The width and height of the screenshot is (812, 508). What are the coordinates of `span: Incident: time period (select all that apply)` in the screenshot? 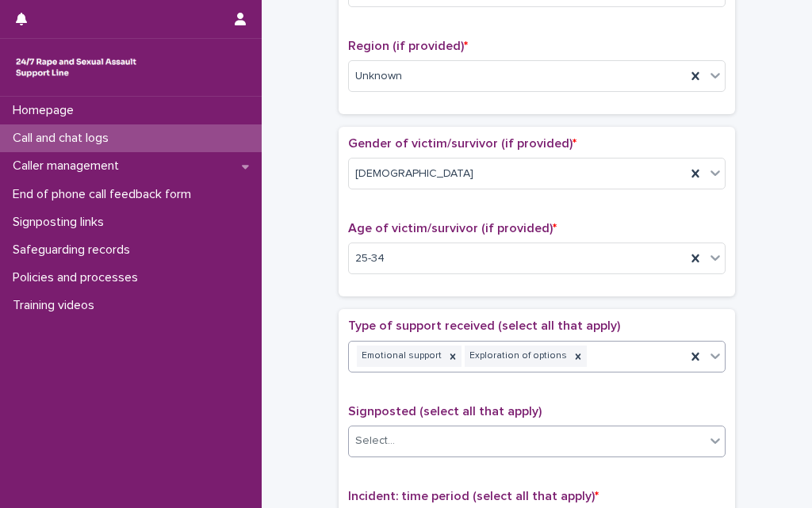 It's located at (474, 496).